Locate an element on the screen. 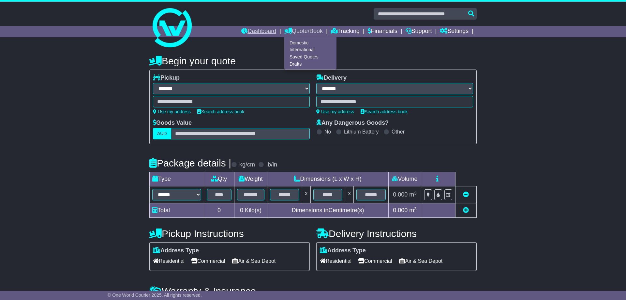  span: 0 is located at coordinates (241, 210).